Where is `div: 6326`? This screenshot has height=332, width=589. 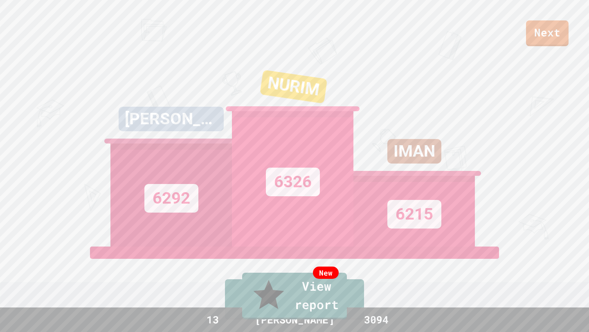
div: 6326 is located at coordinates (293, 182).